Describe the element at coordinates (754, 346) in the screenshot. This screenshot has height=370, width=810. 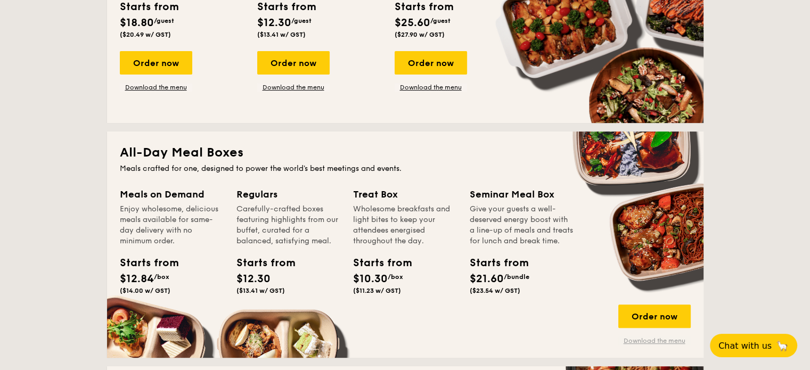
I see `button: Chat with us🦙` at that location.